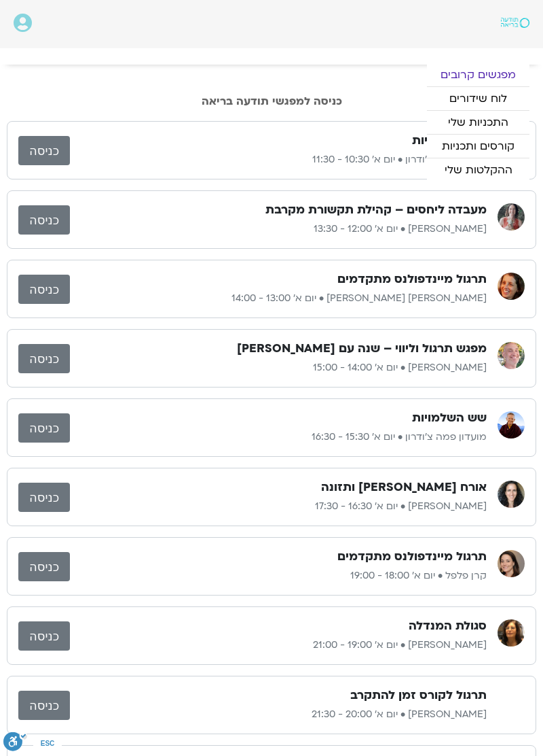  Describe the element at coordinates (478, 146) in the screenshot. I see `a: קורסים ותכניות` at that location.